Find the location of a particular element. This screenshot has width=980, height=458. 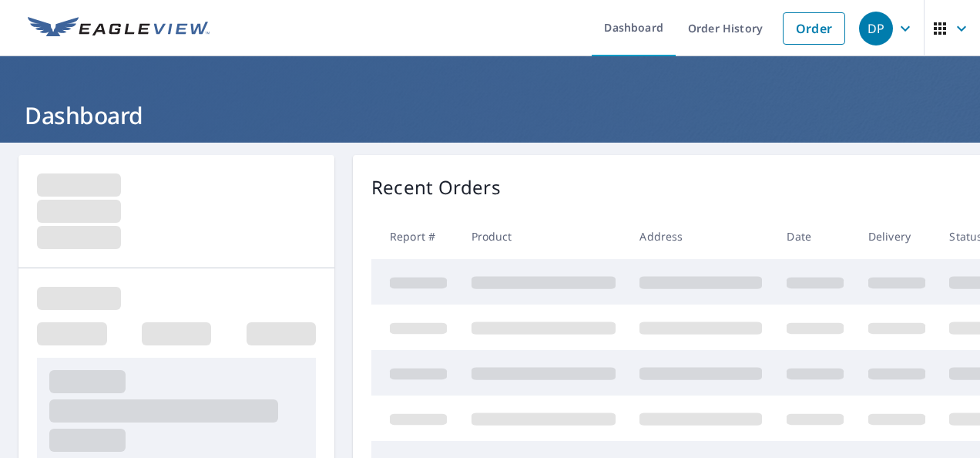

th: Address is located at coordinates (700, 235).